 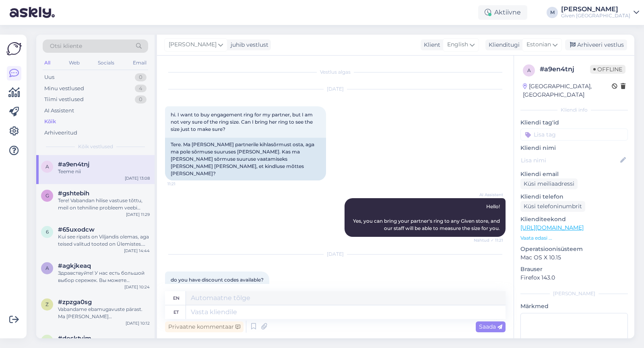 I want to click on div: en, so click(x=177, y=298).